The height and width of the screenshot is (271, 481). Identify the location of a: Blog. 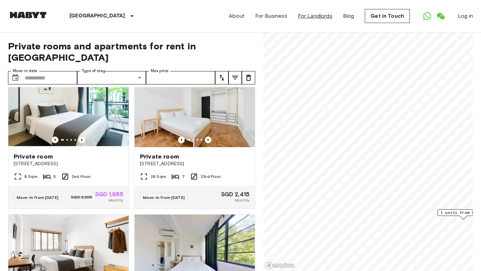
(349, 16).